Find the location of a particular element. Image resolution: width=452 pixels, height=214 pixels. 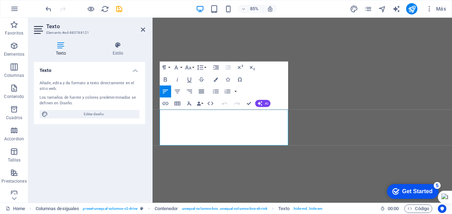

button: reload is located at coordinates (105, 9).